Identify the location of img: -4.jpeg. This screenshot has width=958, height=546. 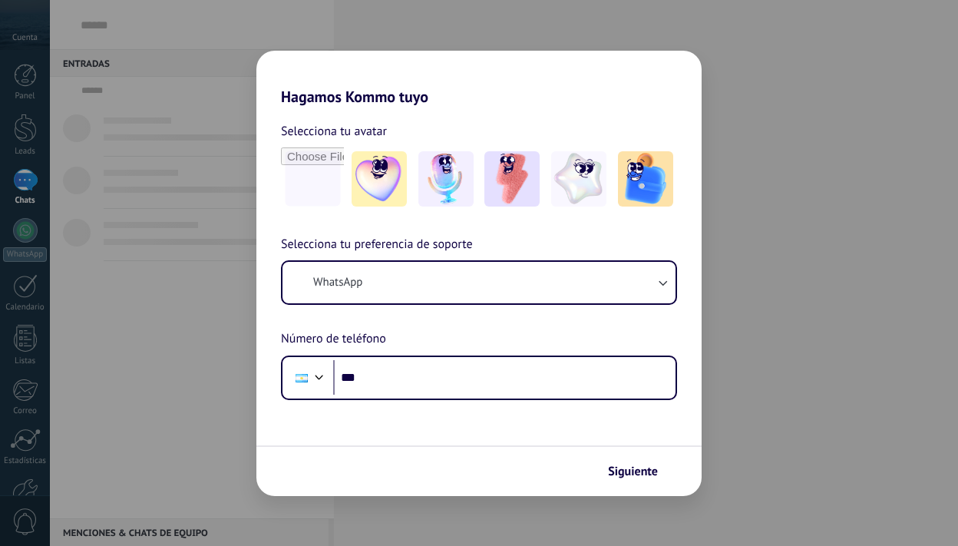
(579, 179).